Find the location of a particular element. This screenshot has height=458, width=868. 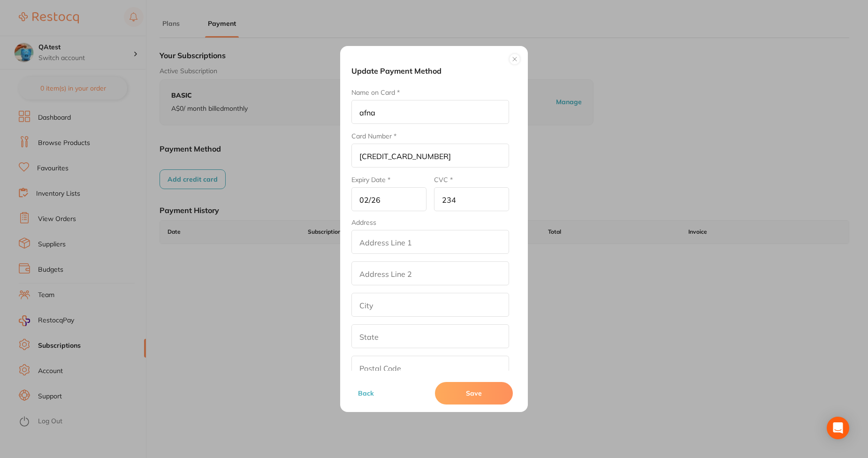

label: Card Number * is located at coordinates (375, 136).